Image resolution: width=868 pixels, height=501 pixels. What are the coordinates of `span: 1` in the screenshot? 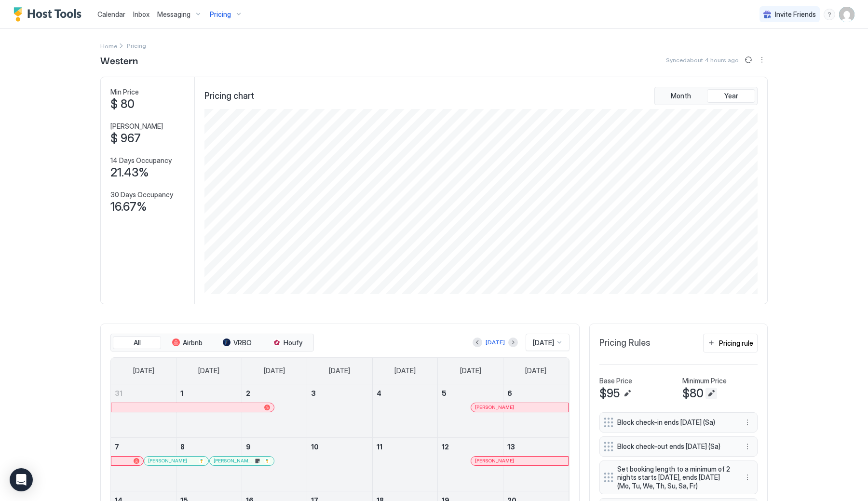 It's located at (182, 393).